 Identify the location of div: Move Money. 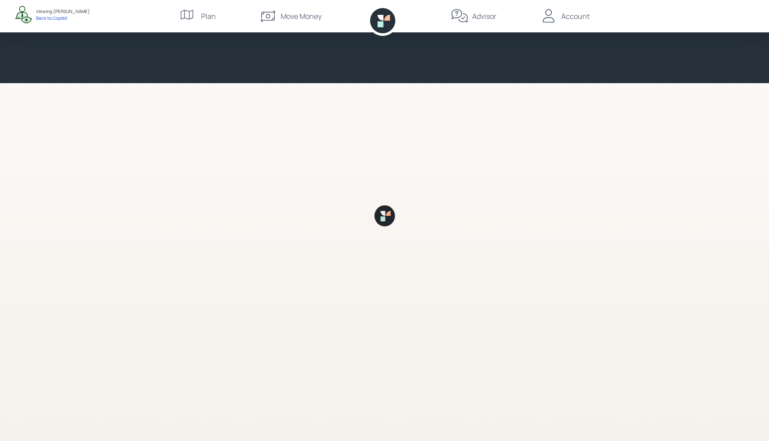
(301, 16).